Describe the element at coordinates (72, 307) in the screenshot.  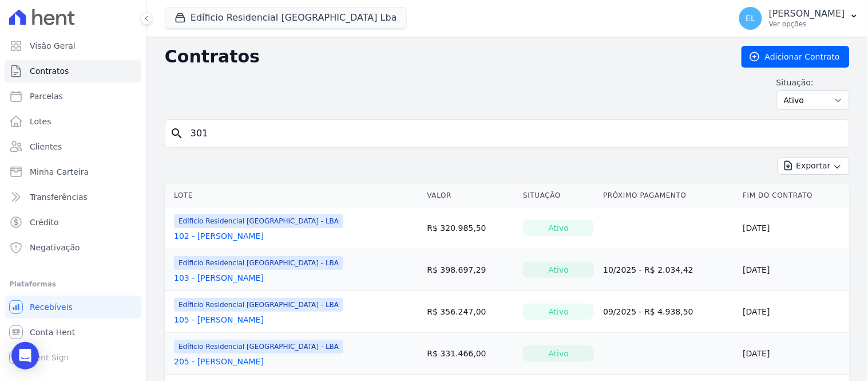
I see `a: Recebíveis` at that location.